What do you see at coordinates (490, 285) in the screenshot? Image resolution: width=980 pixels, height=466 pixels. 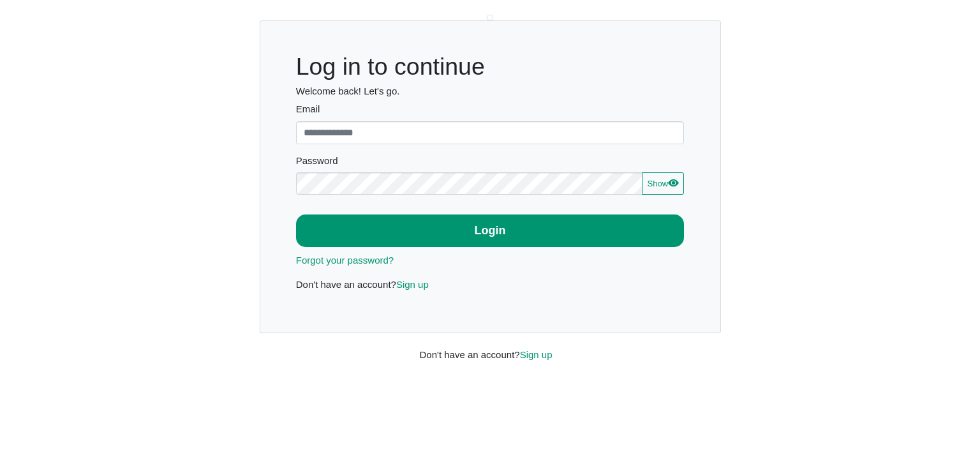 I see `p: Don't have an account?` at bounding box center [490, 285].